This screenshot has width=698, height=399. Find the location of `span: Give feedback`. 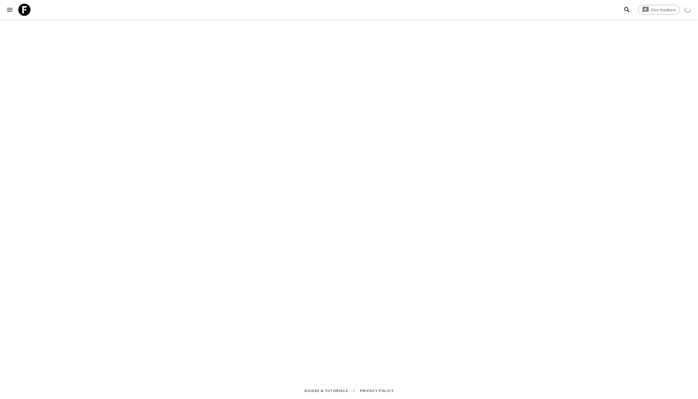

span: Give feedback is located at coordinates (663, 10).